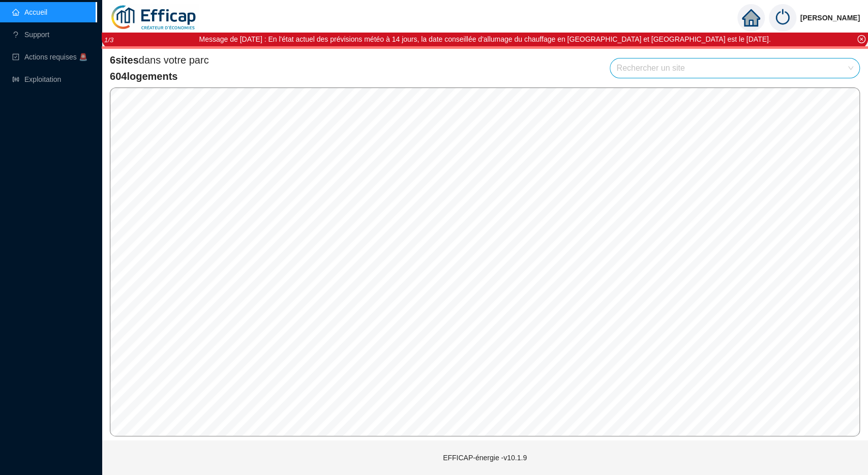 This screenshot has width=868, height=475. What do you see at coordinates (159, 76) in the screenshot?
I see `span: 604 logements` at bounding box center [159, 76].